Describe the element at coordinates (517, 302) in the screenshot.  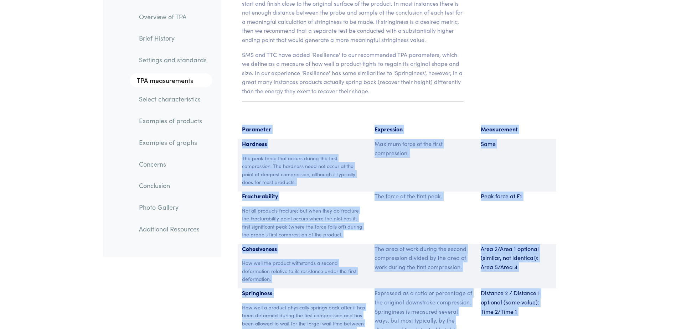
I see `p: Distance 2 / Distance 1 optional (same value): Time 2/Time 1` at that location.